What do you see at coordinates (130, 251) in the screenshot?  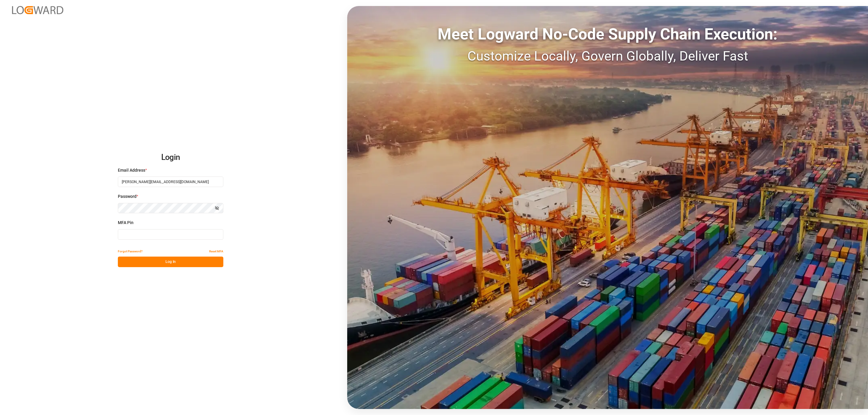 I see `button: Forgot Password?` at bounding box center [130, 251].